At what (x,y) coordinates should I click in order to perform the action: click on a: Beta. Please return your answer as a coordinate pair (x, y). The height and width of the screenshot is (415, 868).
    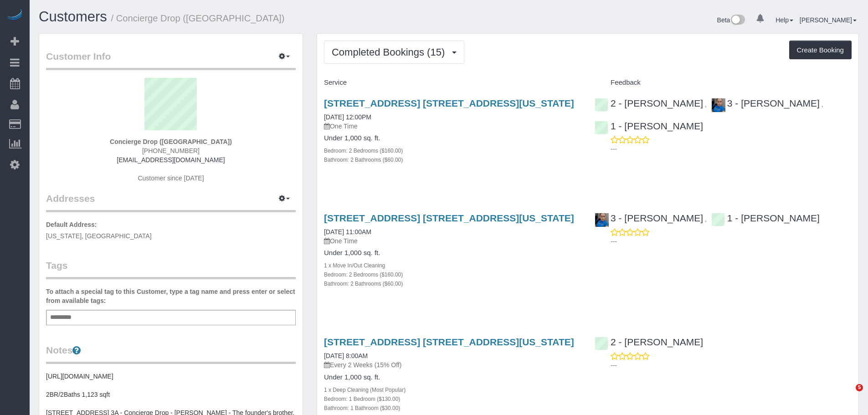
    Looking at the image, I should click on (732, 20).